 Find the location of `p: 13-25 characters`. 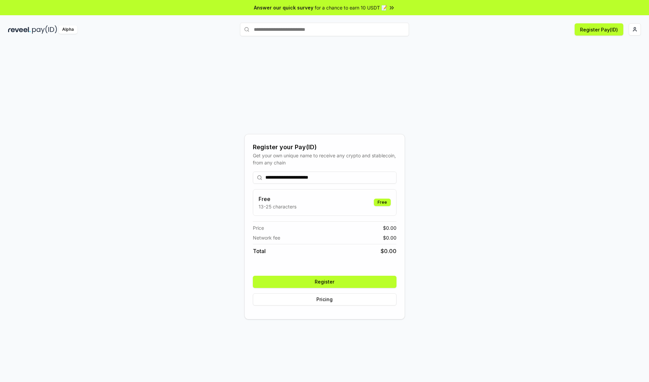

p: 13-25 characters is located at coordinates (278, 206).